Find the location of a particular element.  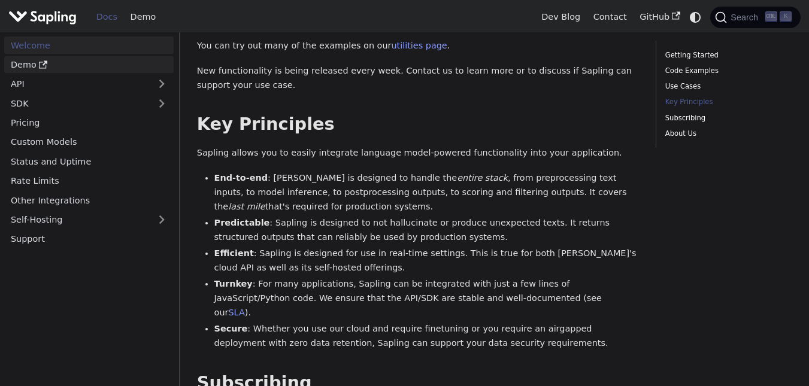

em: entire stack is located at coordinates (482, 178).